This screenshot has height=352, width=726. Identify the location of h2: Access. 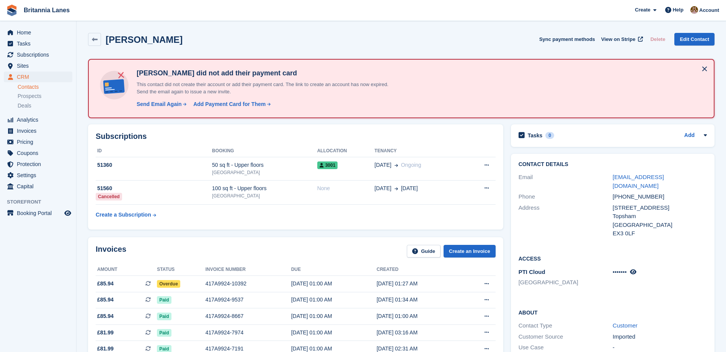
(612, 258).